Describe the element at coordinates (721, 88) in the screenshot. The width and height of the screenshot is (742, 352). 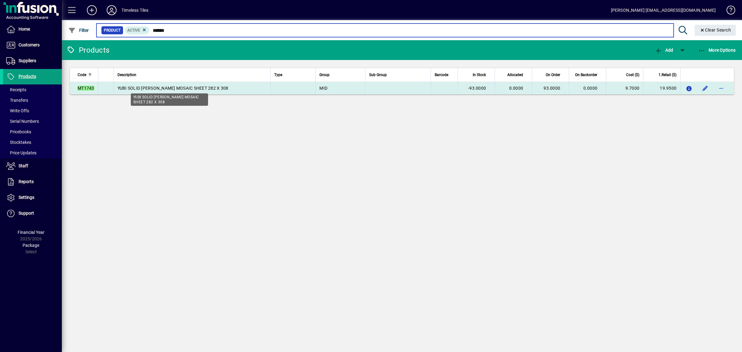
I see `button: More options` at that location.